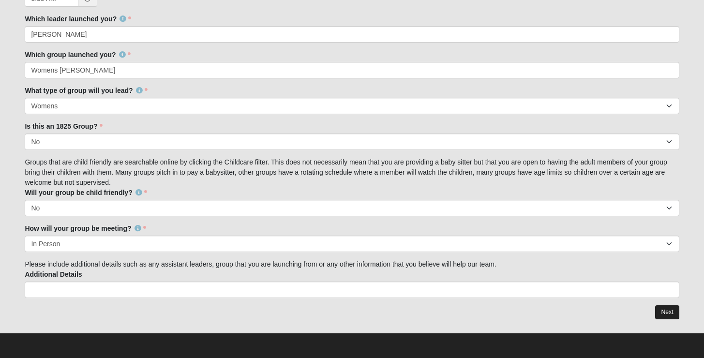  Describe the element at coordinates (78, 19) in the screenshot. I see `label: Which leader launched you?` at that location.